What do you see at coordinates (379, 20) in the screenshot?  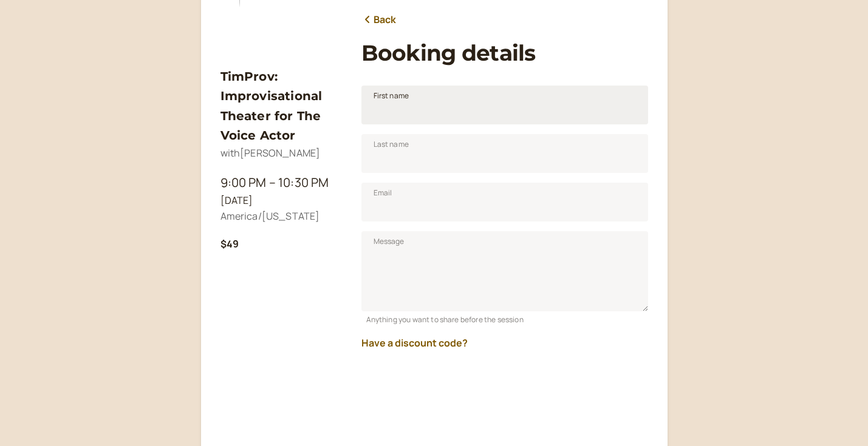 I see `a: Back` at bounding box center [379, 20].